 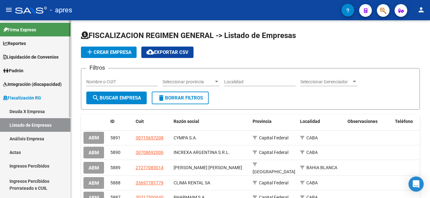 I want to click on span: CYMPA S.A., so click(x=185, y=138).